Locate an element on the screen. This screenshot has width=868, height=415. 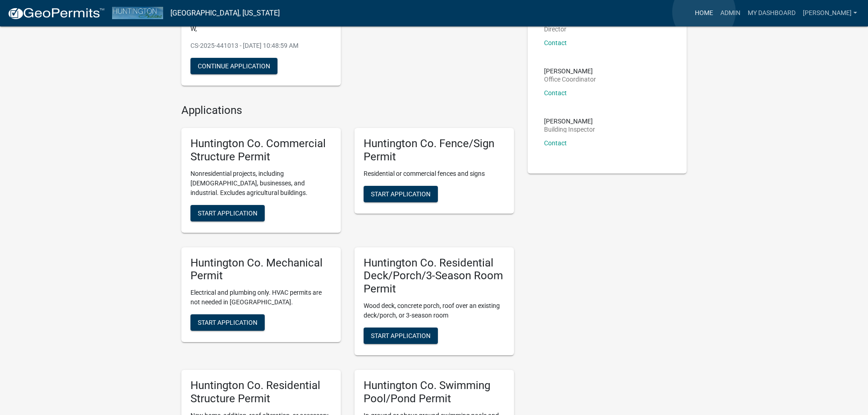
h4: Applications is located at coordinates (348, 110).